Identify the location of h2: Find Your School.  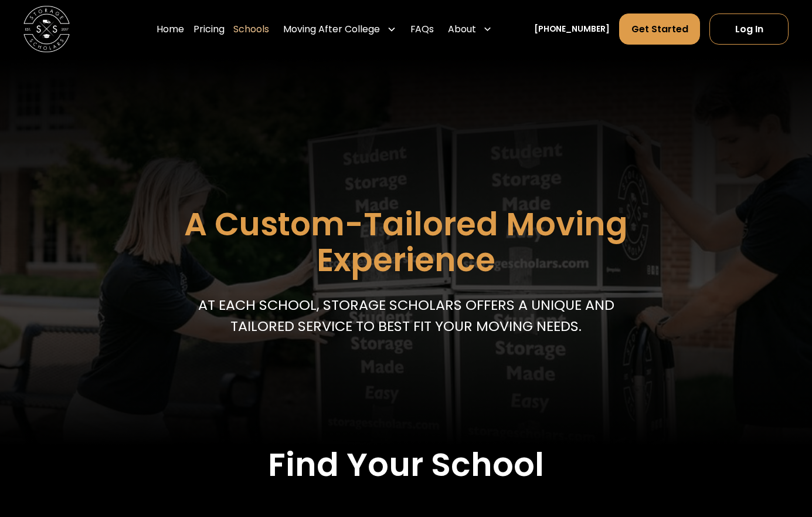
(406, 465).